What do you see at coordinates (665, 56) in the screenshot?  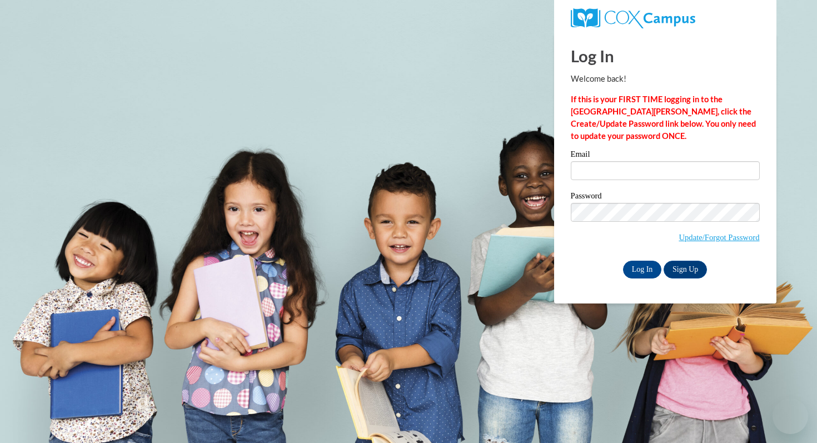 I see `h1: Log In` at bounding box center [665, 56].